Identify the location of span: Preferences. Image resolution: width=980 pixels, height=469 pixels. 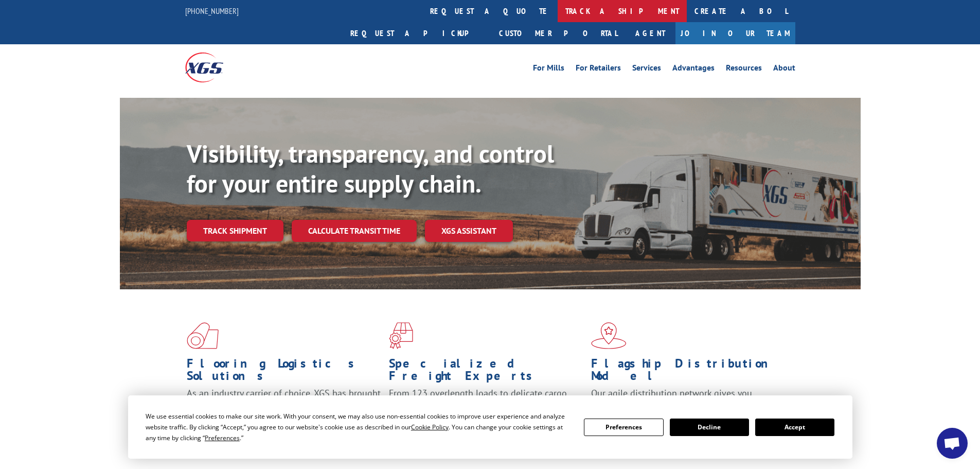
(222, 438).